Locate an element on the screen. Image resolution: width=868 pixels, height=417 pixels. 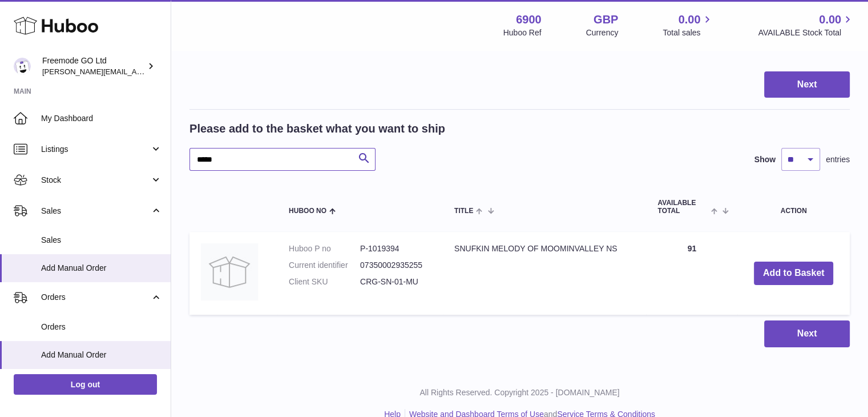
dd: 07350002935255 is located at coordinates (396, 265).